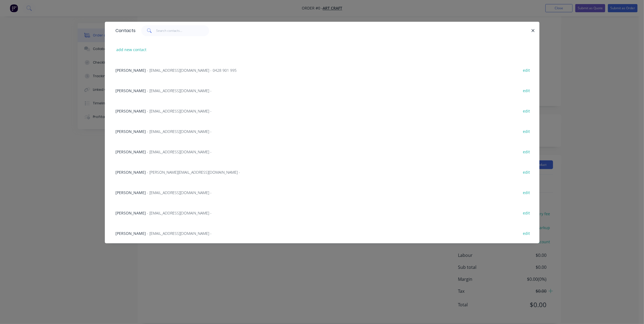 The height and width of the screenshot is (324, 644). Describe the element at coordinates (183, 31) in the screenshot. I see `input: Search contacts...` at that location.